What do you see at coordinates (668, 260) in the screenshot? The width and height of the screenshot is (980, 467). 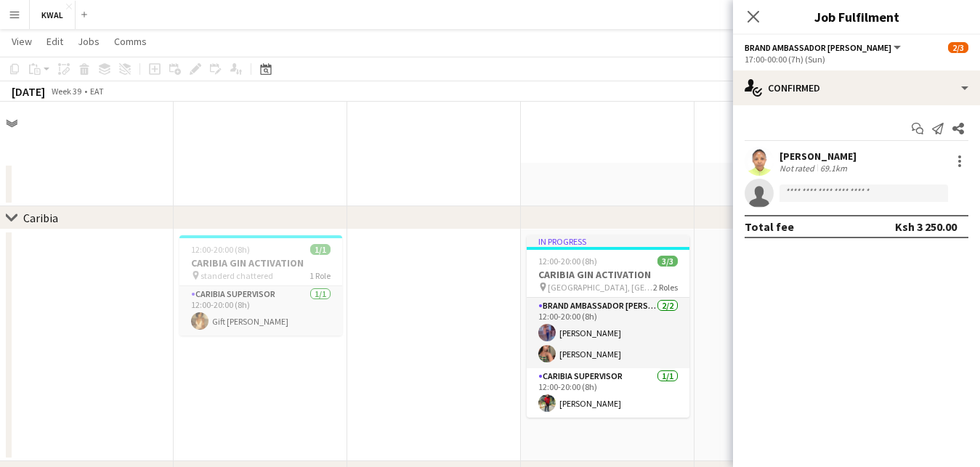 I see `span: 3/3` at bounding box center [668, 260].